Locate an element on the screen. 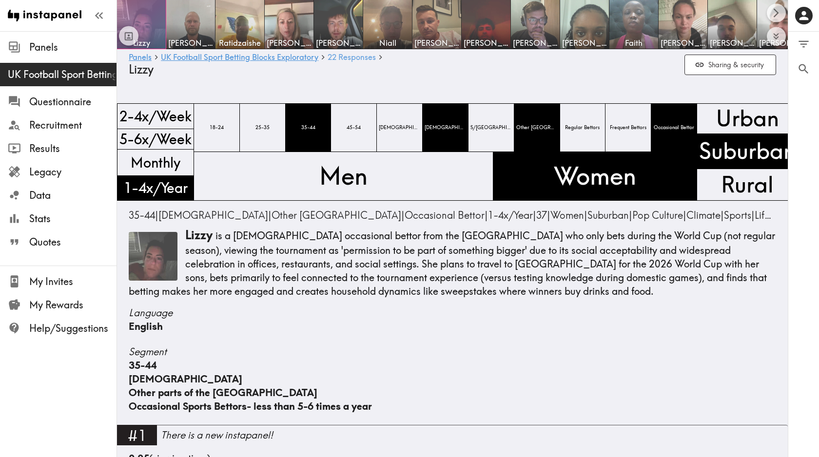 The image size is (819, 457). span: Climate is located at coordinates (703, 215).